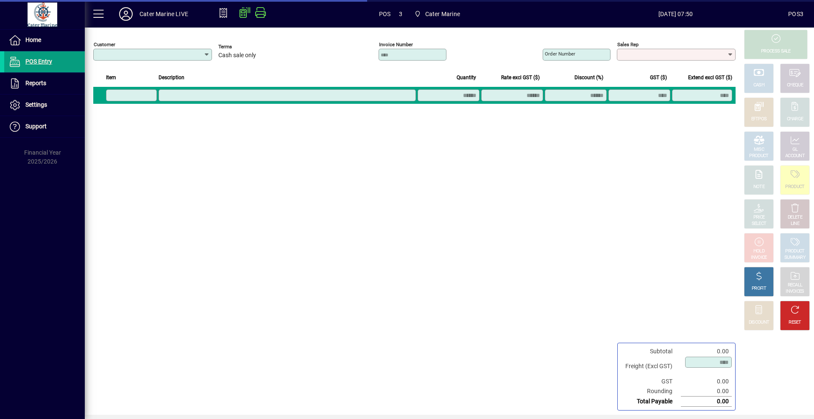 Image resolution: width=814 pixels, height=419 pixels. I want to click on div: RECALL, so click(795, 285).